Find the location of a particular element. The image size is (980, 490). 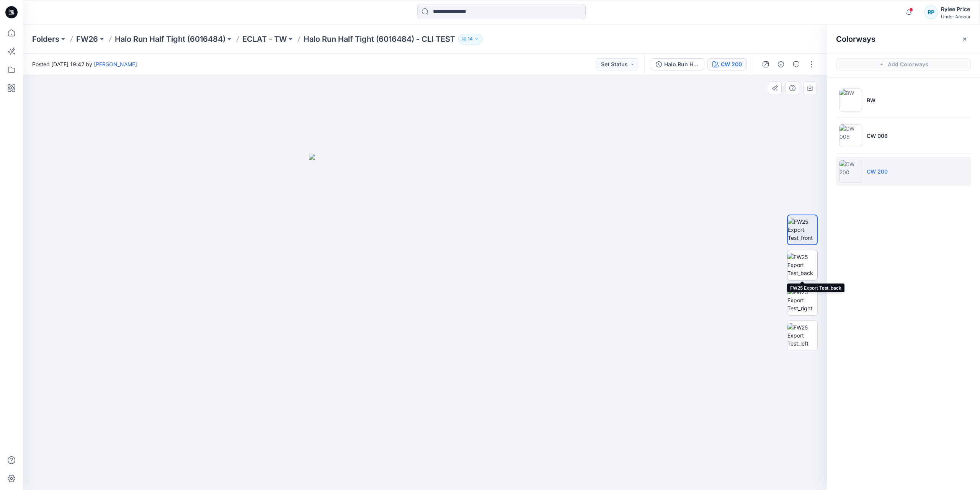

a: ECLAT - TW is located at coordinates (265, 39).